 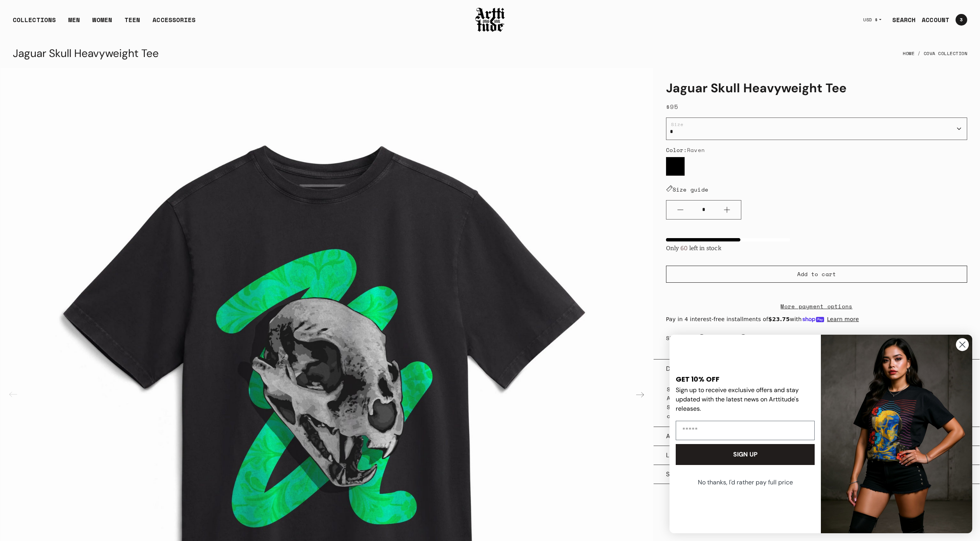 I want to click on button: Plus, so click(x=727, y=210).